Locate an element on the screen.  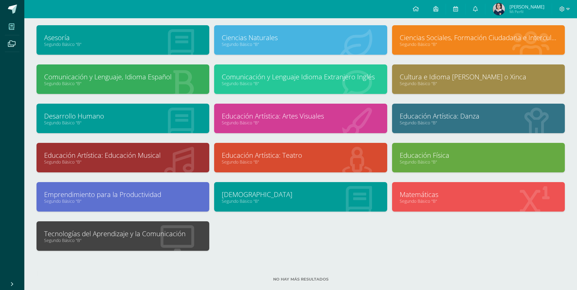
a: Educación Artística: Teatro is located at coordinates (301, 155).